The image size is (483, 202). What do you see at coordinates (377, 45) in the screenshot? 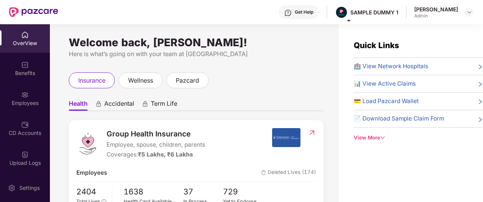
I see `span: Quick Links` at bounding box center [377, 45].